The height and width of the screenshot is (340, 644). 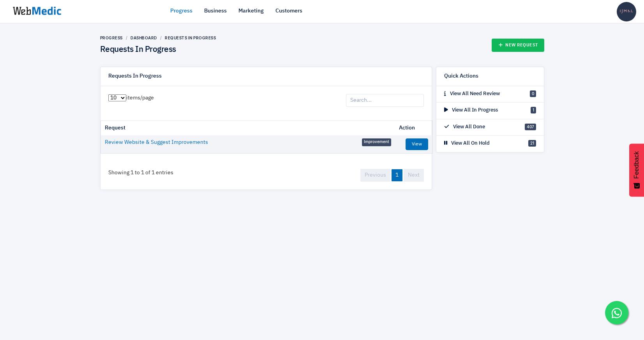 What do you see at coordinates (467, 144) in the screenshot?
I see `p: View All On Hold` at bounding box center [467, 144].